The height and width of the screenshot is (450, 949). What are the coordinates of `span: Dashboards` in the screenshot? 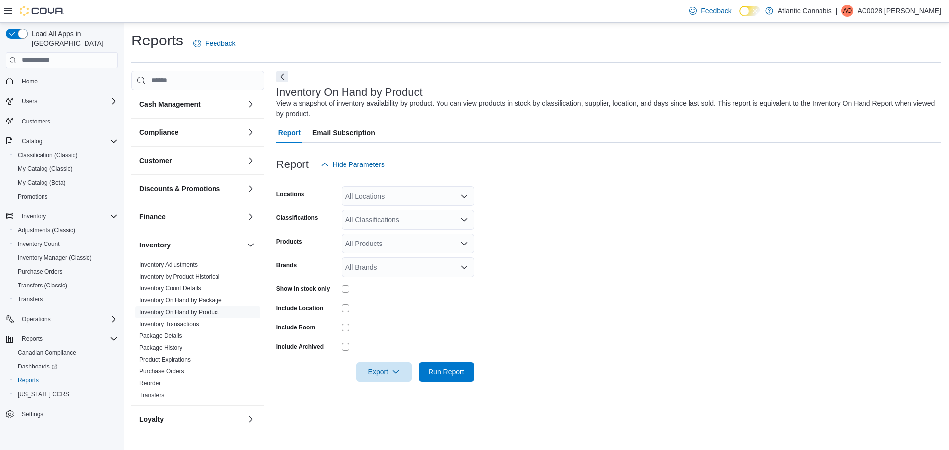 It's located at (38, 367).